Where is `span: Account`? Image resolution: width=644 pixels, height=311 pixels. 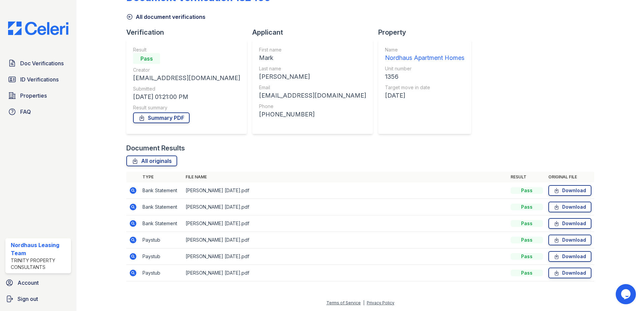 span: Account is located at coordinates (28, 283).